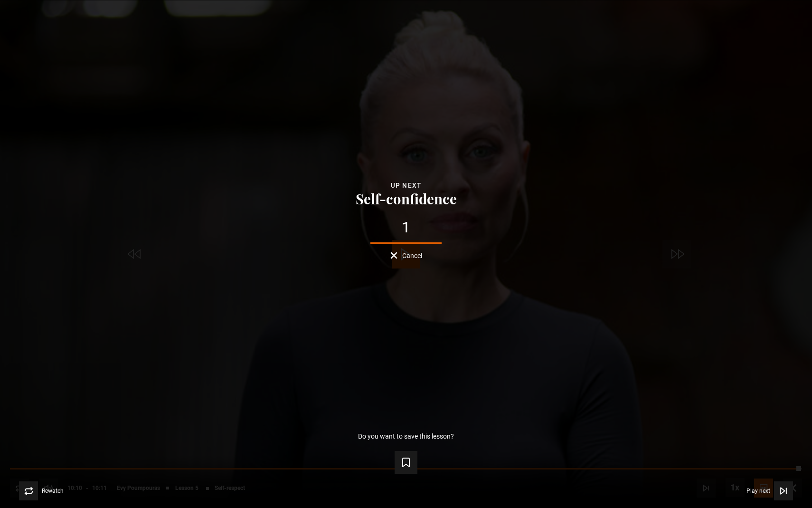 The width and height of the screenshot is (812, 508). I want to click on button: Play next, so click(770, 491).